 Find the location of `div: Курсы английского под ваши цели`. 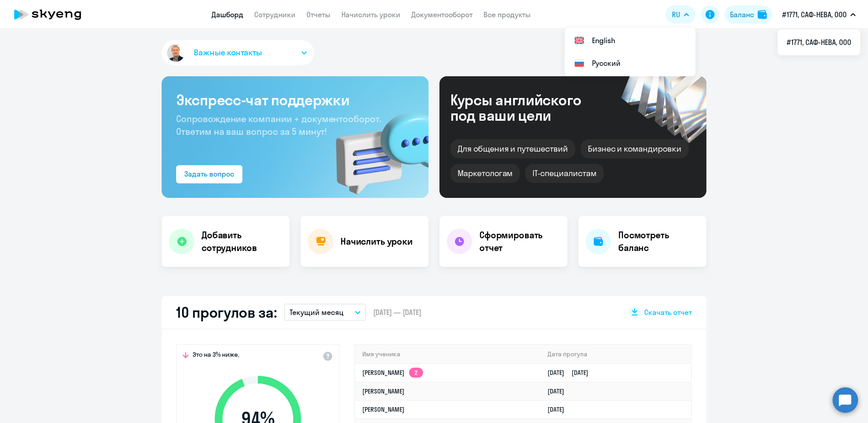

div: Курсы английского под ваши цели is located at coordinates (528, 107).